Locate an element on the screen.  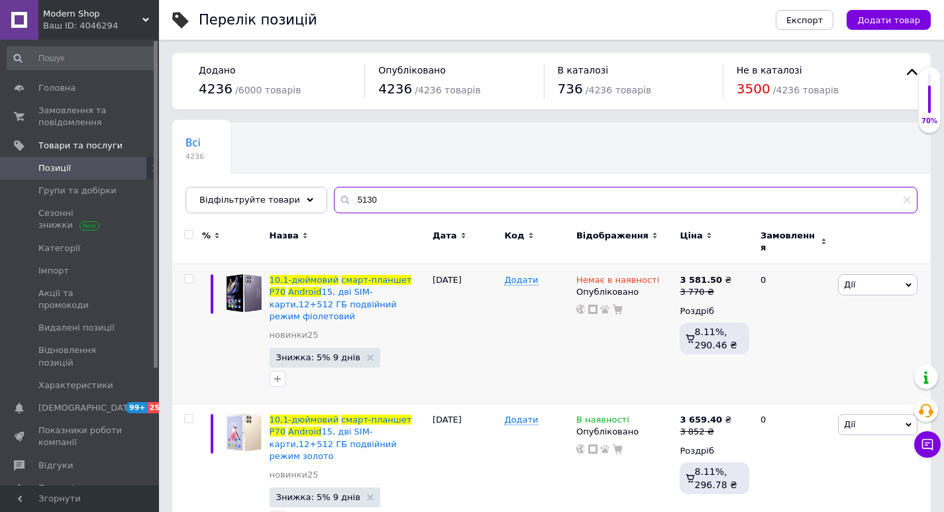
span: Імпорт is located at coordinates (54, 271).